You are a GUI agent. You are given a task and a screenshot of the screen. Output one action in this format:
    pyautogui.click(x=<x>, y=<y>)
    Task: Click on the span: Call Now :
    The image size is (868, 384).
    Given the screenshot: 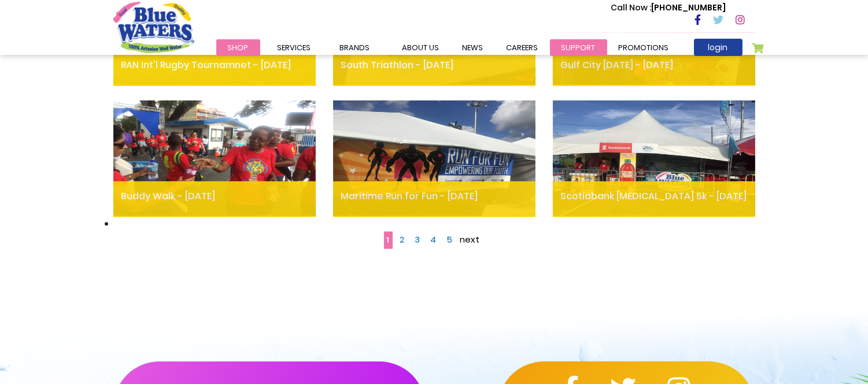 What is the action you would take?
    pyautogui.click(x=632, y=8)
    